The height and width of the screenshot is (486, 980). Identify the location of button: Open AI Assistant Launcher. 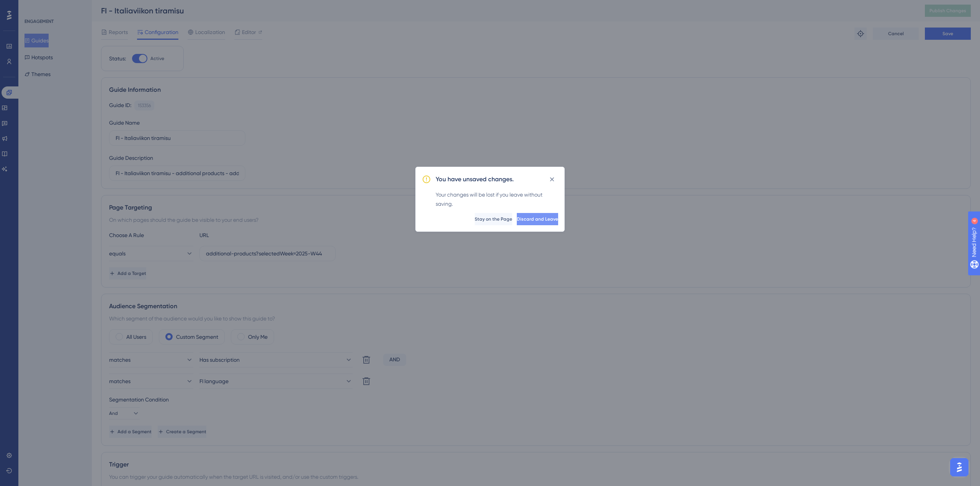
(11, 11).